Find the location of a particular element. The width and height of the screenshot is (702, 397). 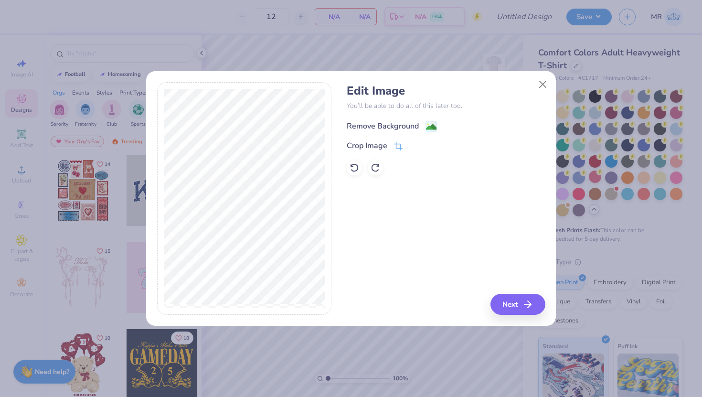

h4: Edit Image is located at coordinates (446, 91).